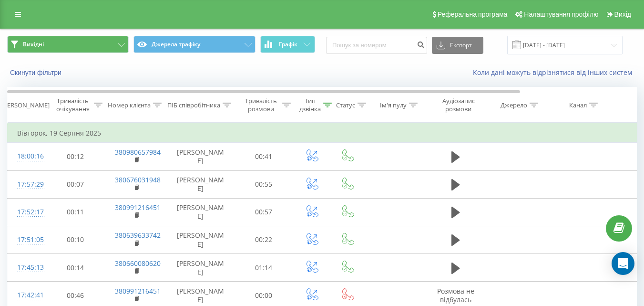 The height and width of the screenshot is (306, 644). I want to click on button: Джерела трафіку, so click(194, 44).